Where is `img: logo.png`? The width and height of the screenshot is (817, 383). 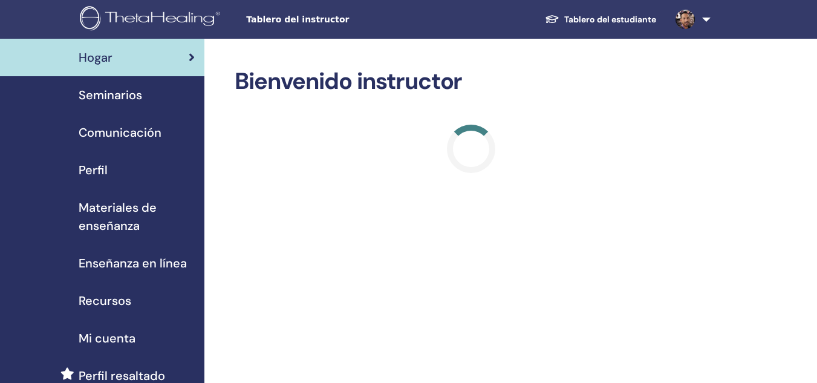
img: logo.png is located at coordinates (152, 19).